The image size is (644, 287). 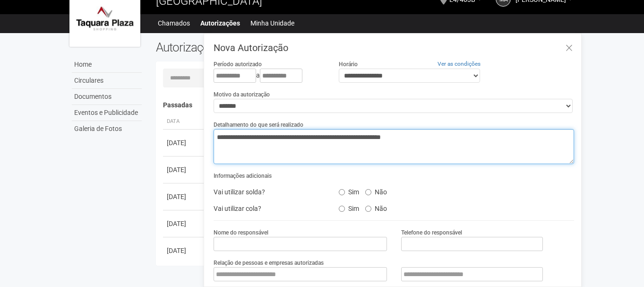 What do you see at coordinates (272, 23) in the screenshot?
I see `a: Minha Unidade` at bounding box center [272, 23].